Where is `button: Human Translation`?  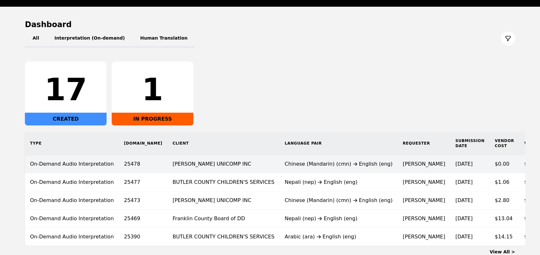 button: Human Translation is located at coordinates (164, 39).